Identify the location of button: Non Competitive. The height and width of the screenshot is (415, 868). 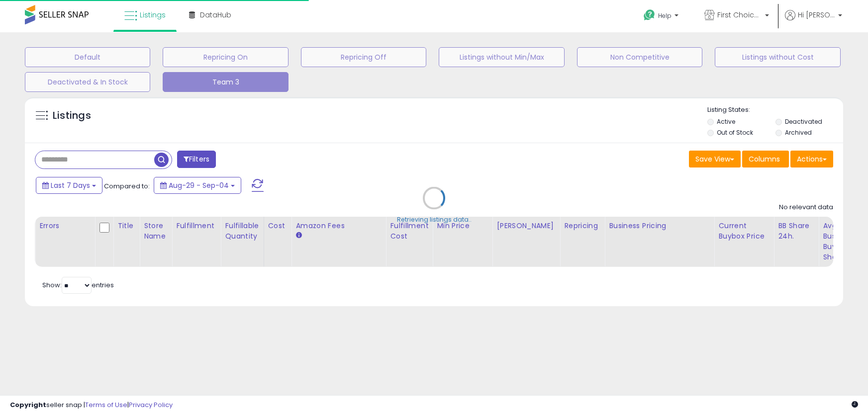
(639, 57).